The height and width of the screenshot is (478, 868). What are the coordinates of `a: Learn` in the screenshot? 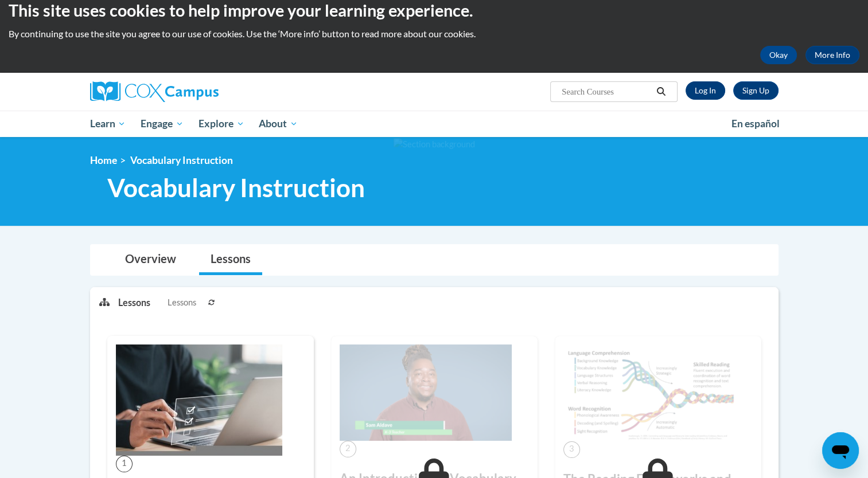 It's located at (107, 124).